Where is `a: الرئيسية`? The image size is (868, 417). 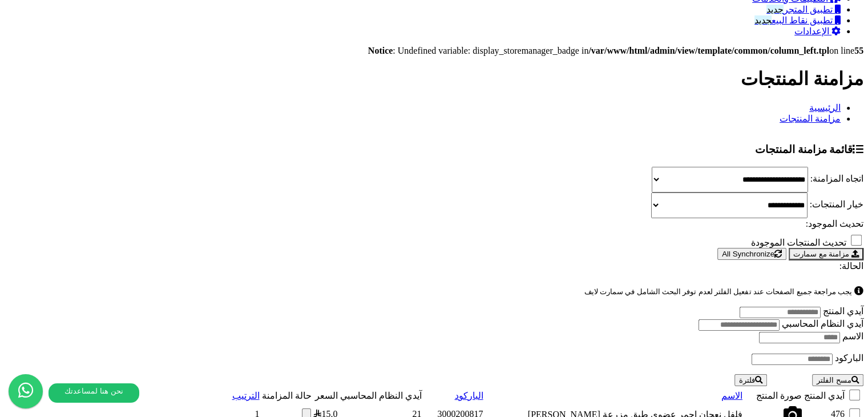
a: الرئيسية is located at coordinates (825, 107).